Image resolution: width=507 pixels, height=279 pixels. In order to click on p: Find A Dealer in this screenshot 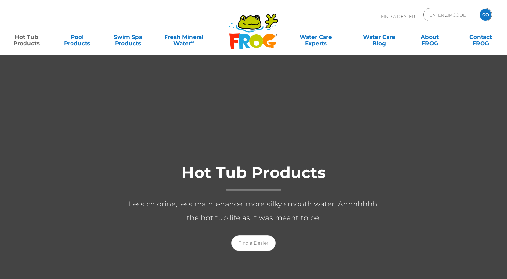, I will do `click(398, 16)`.